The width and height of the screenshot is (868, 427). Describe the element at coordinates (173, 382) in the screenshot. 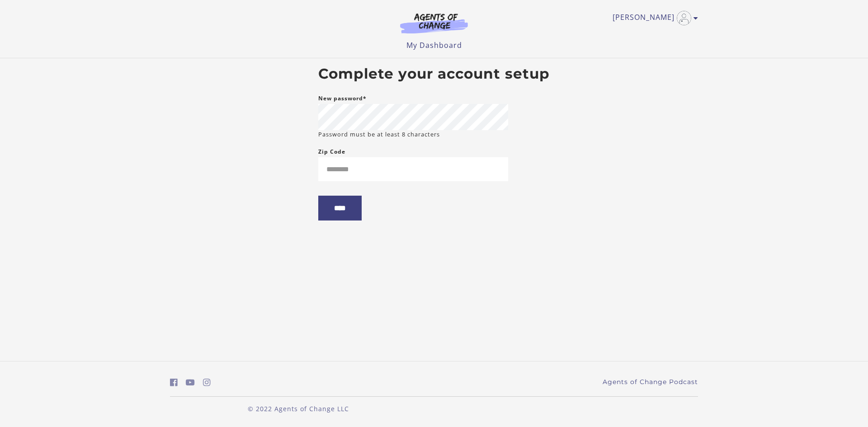

I see `a: https://www.facebook.com/groups/aswbtestprep (Open in a new window)` at that location.